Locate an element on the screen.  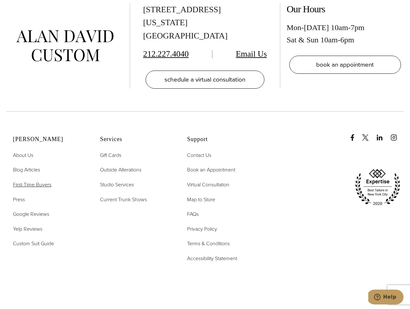
a: Custom Suit Guide is located at coordinates (33, 244).